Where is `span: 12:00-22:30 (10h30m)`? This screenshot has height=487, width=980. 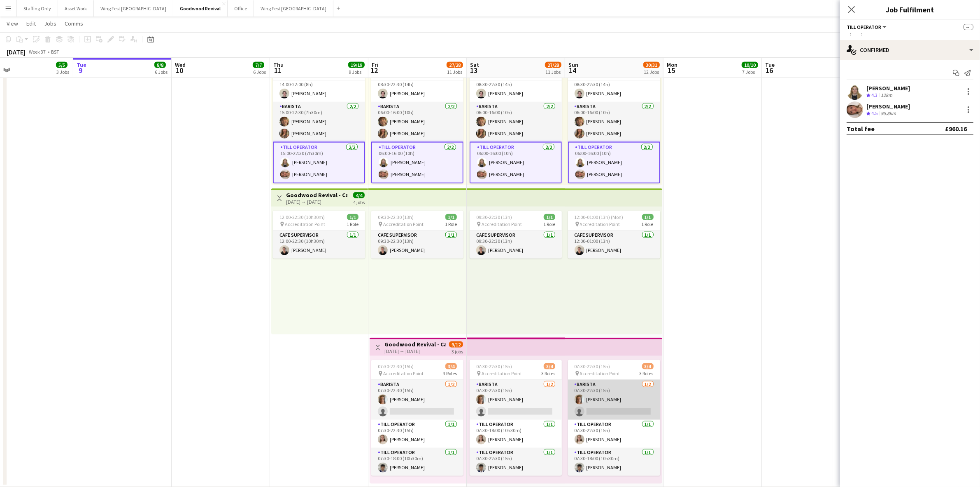
span: 12:00-22:30 (10h30m) is located at coordinates (302, 217).